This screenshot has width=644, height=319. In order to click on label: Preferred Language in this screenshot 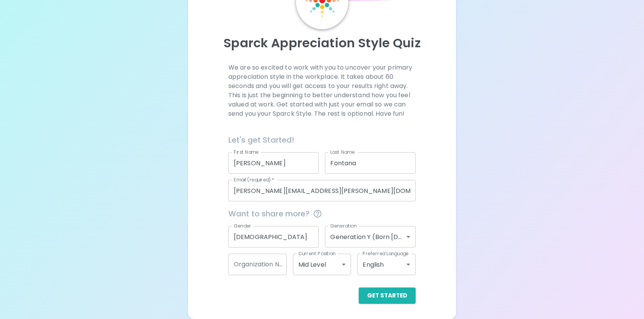, I will do `click(386, 254)`.